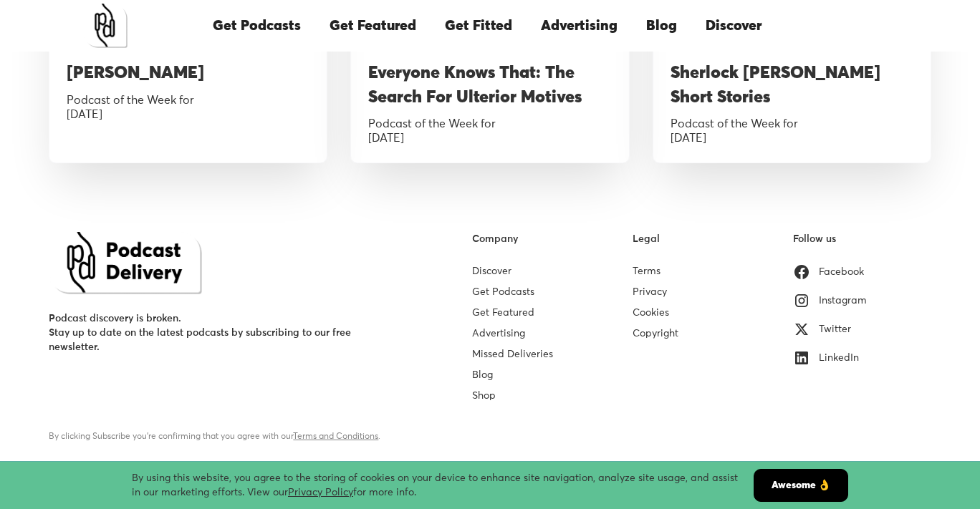  I want to click on a: Copyright, so click(655, 334).